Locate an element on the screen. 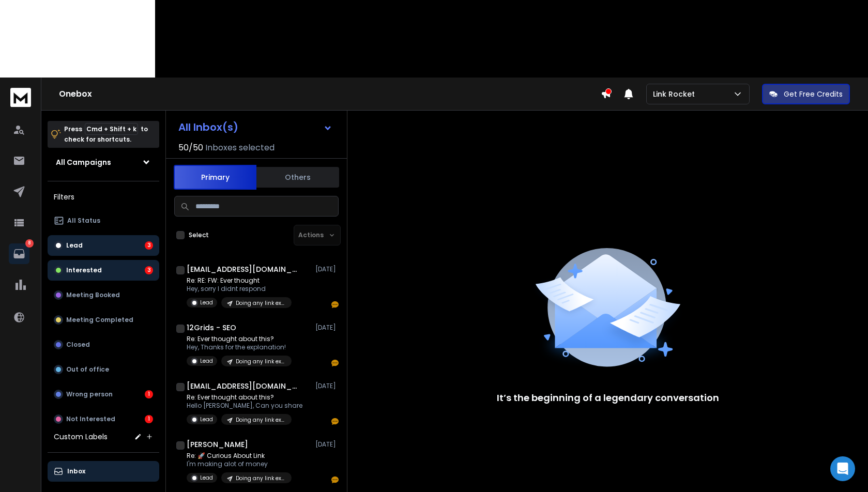  img: logo is located at coordinates (21, 97).